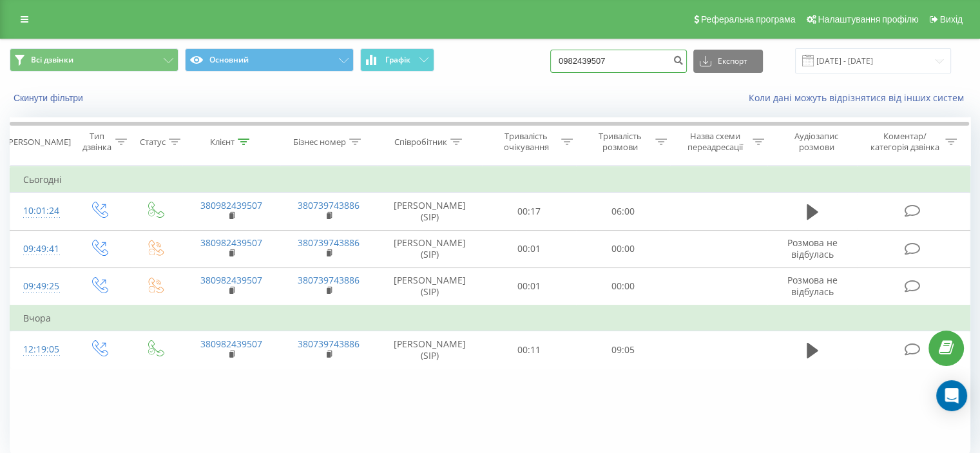  Describe the element at coordinates (40, 349) in the screenshot. I see `div: 12:19:05` at that location.